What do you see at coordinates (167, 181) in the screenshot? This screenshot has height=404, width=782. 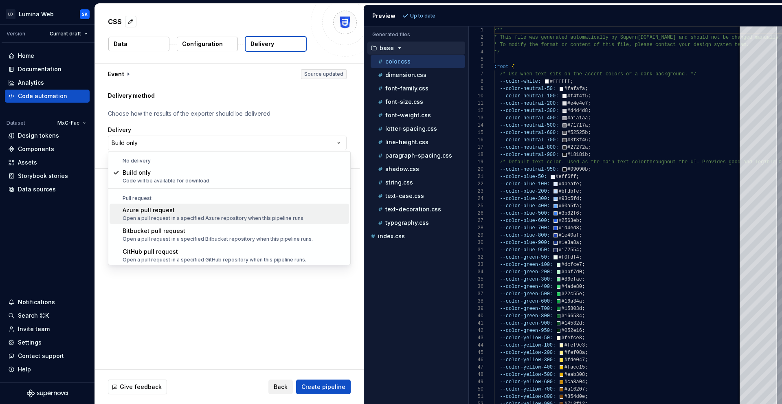 I see `div: Code will be available for download.` at bounding box center [167, 181].